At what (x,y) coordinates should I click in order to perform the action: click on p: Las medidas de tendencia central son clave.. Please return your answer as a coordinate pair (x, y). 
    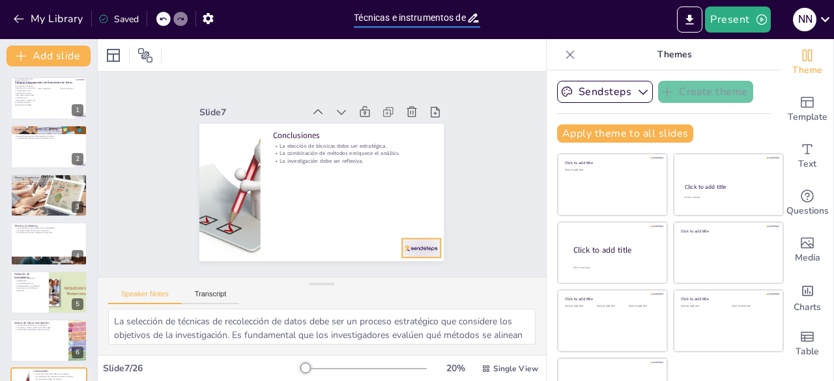
    Looking at the image, I should click on (39, 330).